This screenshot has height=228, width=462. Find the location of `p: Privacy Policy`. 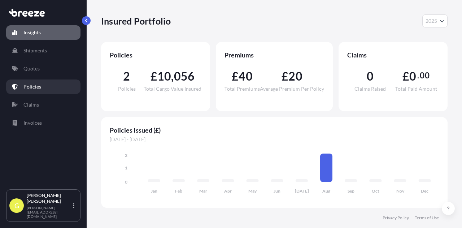

p: Privacy Policy is located at coordinates (395, 218).